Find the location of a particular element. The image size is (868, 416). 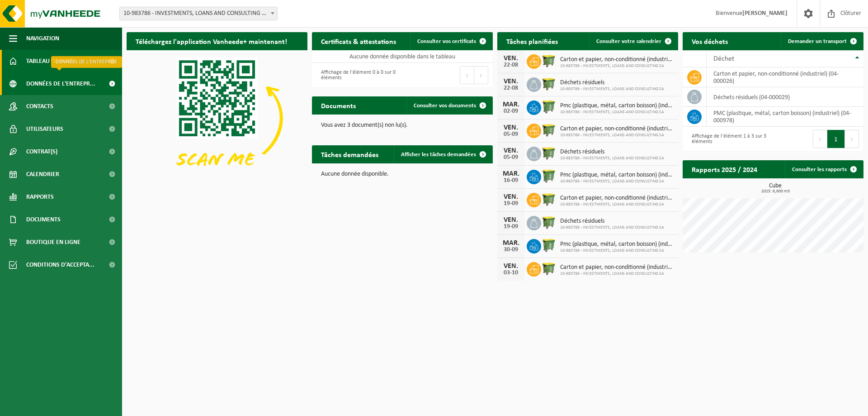

div: 16-09 is located at coordinates (511, 181).